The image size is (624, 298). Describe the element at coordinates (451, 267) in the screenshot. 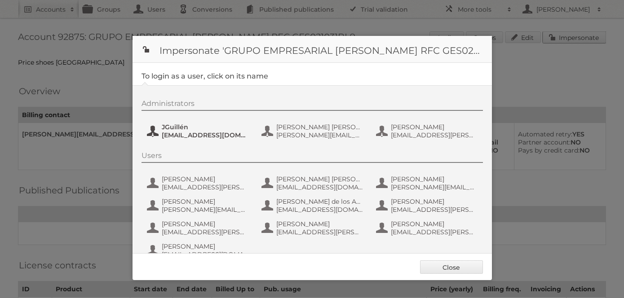

I see `a: Close` at that location.